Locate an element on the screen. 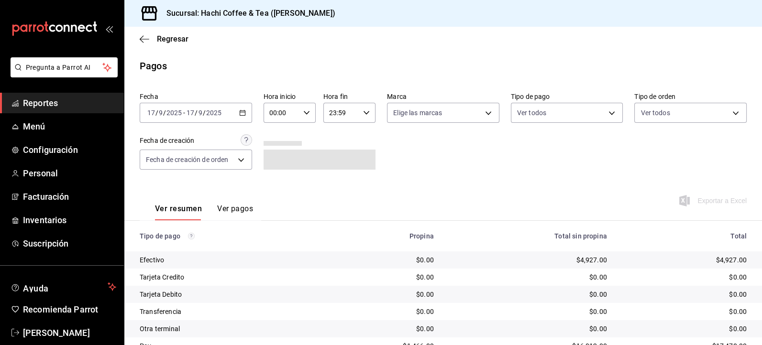 Image resolution: width=762 pixels, height=345 pixels. div: Total is located at coordinates (685, 236).